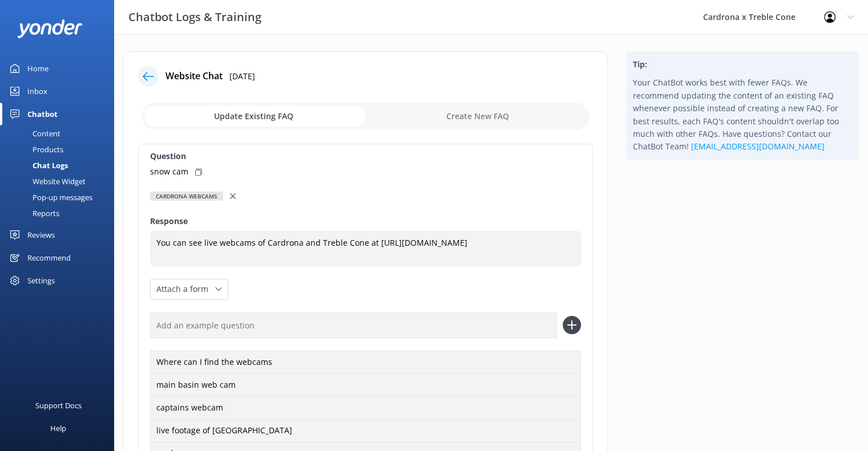 The height and width of the screenshot is (451, 868). Describe the element at coordinates (742, 65) in the screenshot. I see `h4: Tip:` at that location.